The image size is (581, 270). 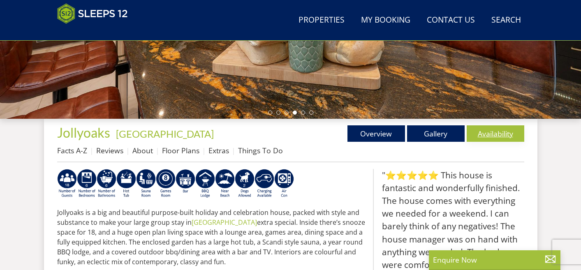 What do you see at coordinates (72, 150) in the screenshot?
I see `a: Facts A-Z` at bounding box center [72, 150].